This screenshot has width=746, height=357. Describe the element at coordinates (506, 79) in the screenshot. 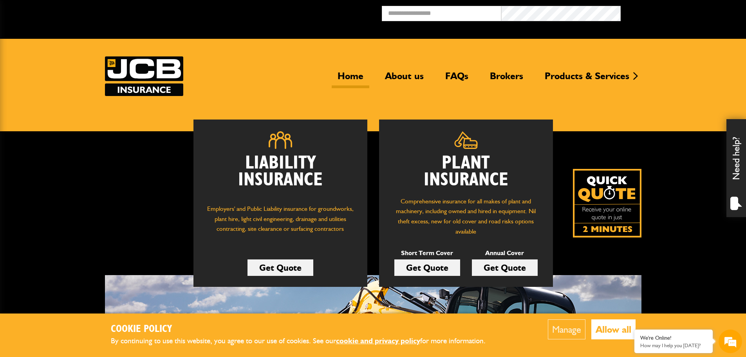

I see `a: Brokers` at that location.